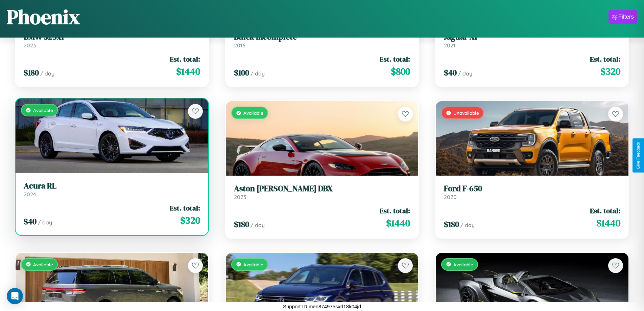  Describe the element at coordinates (112, 189) in the screenshot. I see `a: Acura RL2024` at that location.